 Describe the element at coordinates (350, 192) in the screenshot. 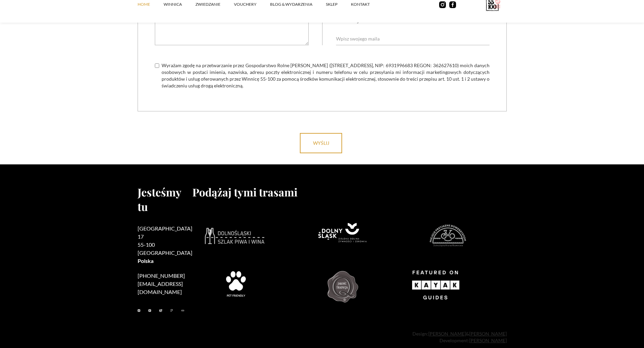

I see `h2: Podążaj tymi trasami` at that location.